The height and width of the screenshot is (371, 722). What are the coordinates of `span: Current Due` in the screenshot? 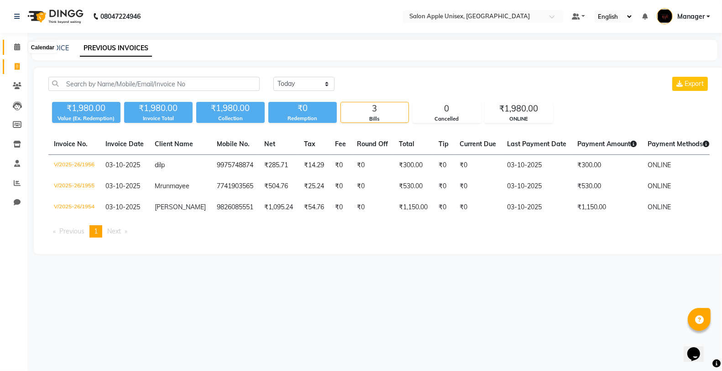 It's located at (478, 144).